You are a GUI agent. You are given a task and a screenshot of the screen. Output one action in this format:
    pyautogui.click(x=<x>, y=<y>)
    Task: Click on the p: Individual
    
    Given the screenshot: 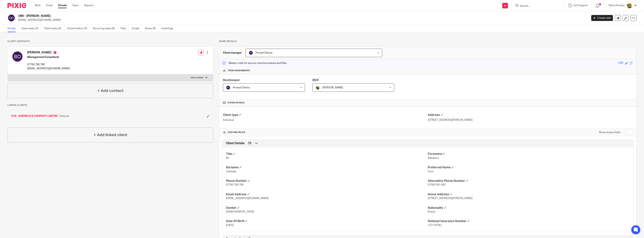 What is the action you would take?
    pyautogui.click(x=325, y=120)
    